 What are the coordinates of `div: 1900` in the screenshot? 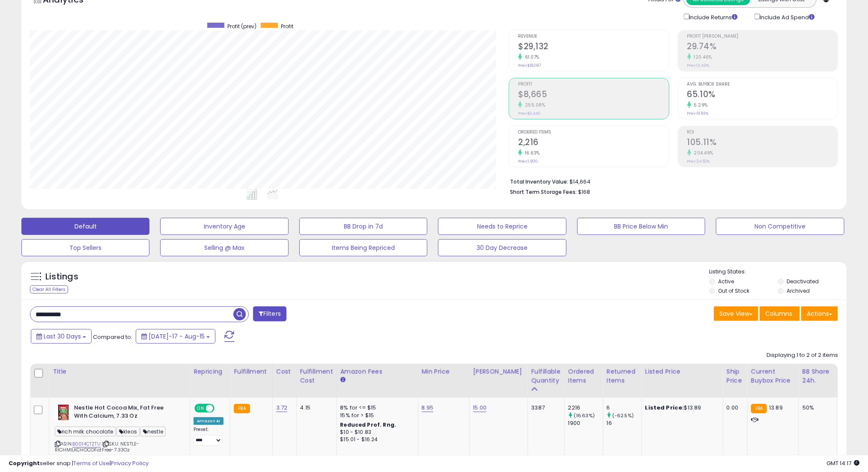 It's located at (585, 423).